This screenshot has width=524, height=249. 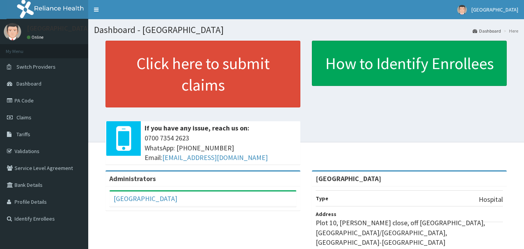 What do you see at coordinates (487, 31) in the screenshot?
I see `a: Dashboard` at bounding box center [487, 31].